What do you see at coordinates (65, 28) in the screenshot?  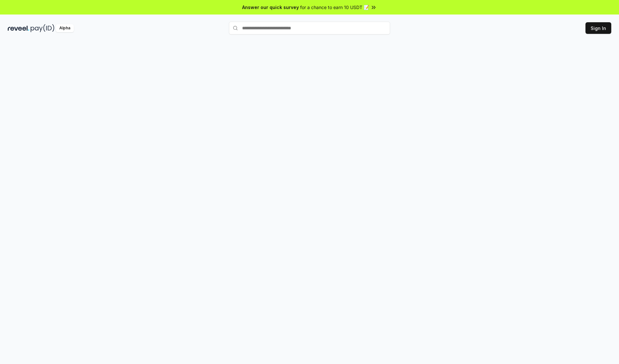 I see `div: Alpha` at bounding box center [65, 28].